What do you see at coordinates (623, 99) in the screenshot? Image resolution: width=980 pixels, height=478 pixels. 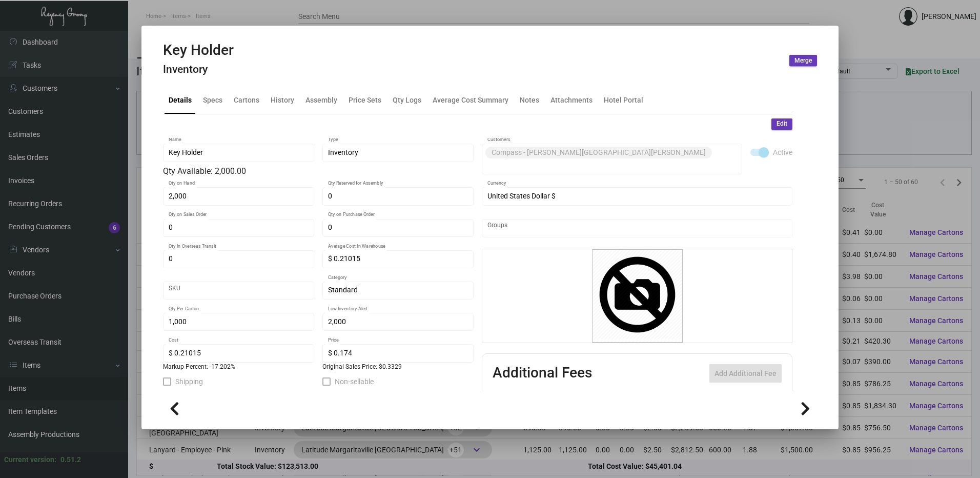 I see `div: Hotel Portal` at bounding box center [623, 99].